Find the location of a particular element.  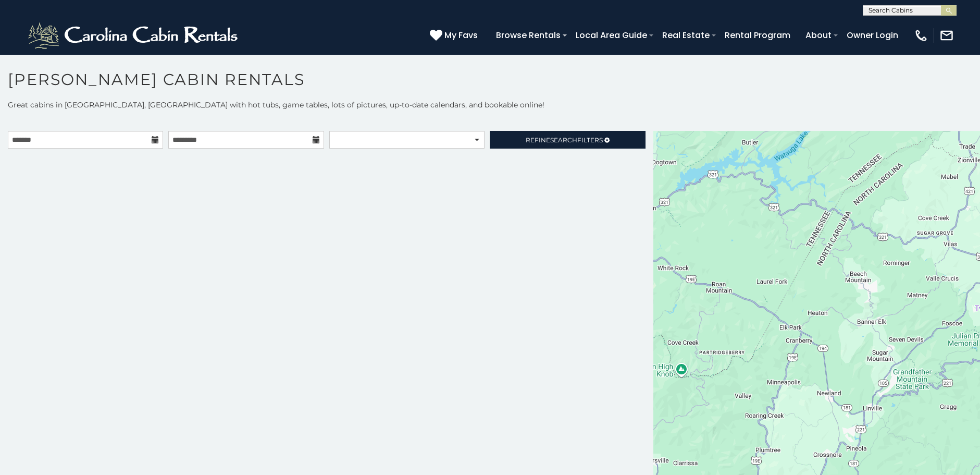

a: Owner Login is located at coordinates (872, 35).